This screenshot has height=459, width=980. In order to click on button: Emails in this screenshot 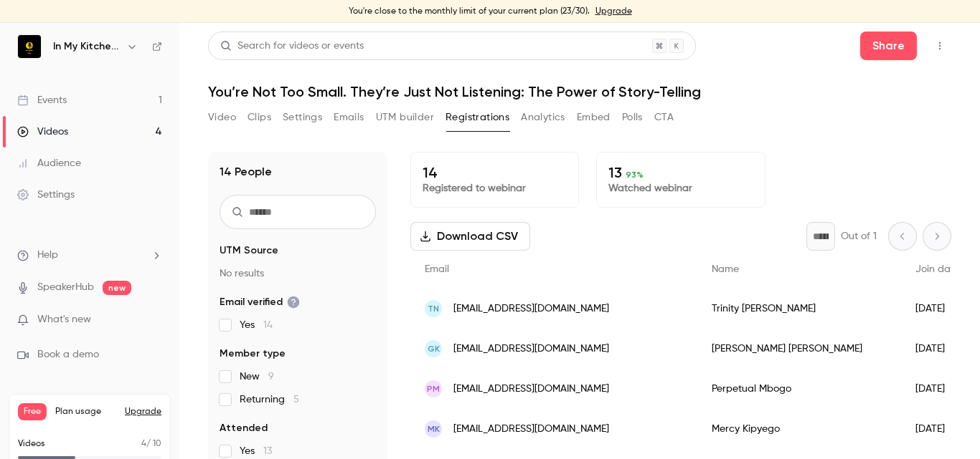, I will do `click(349, 118)`.